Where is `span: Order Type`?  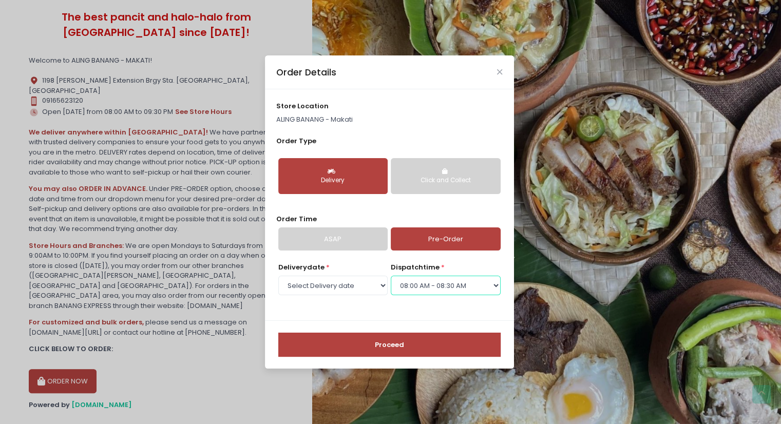
span: Order Type is located at coordinates (296, 141).